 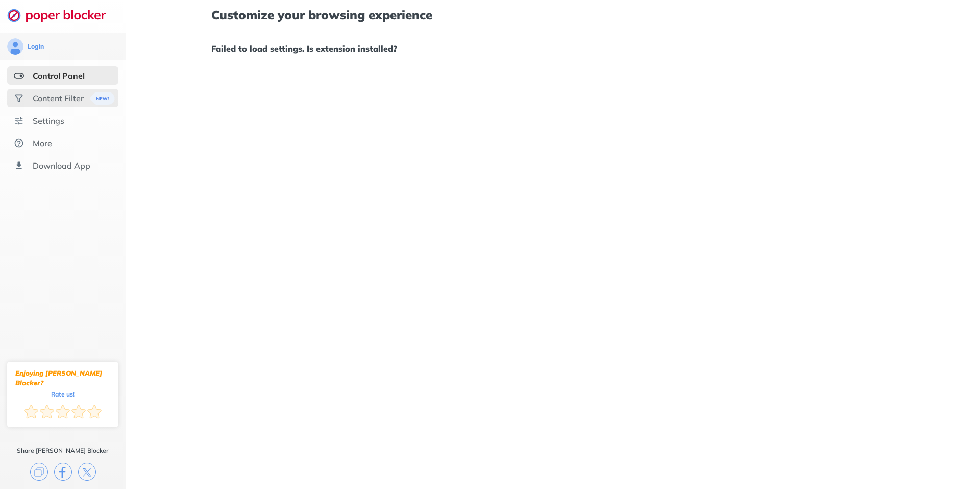 What do you see at coordinates (19, 165) in the screenshot?
I see `img: download-app.svg` at bounding box center [19, 165].